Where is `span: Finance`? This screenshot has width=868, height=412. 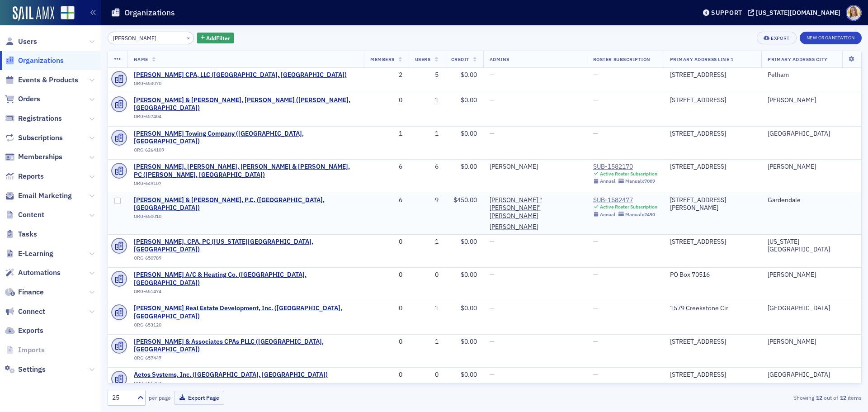 span: Finance is located at coordinates (30, 292).